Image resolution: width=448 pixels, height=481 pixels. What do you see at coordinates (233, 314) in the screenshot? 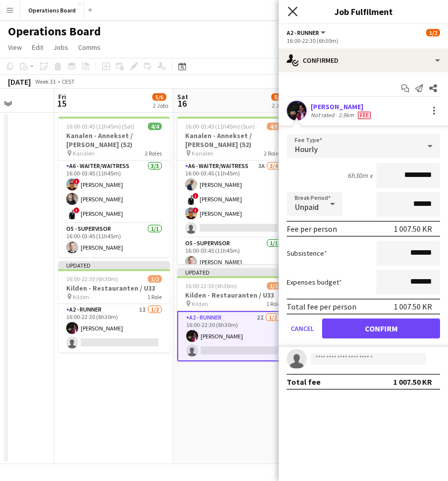
I see `app-job-card: Updated16:00-22:30 (6h30m)1/2Kilden - Restauranten / U33 Kilden1 RoleA2 - RUNNER2I1/216:00-22:30 ...` at bounding box center [233, 314].